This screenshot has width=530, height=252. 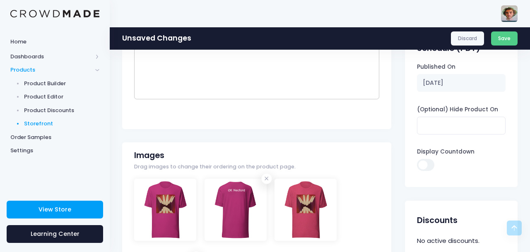 I want to click on span: Drag images to change their ordering on the product page., so click(x=215, y=167).